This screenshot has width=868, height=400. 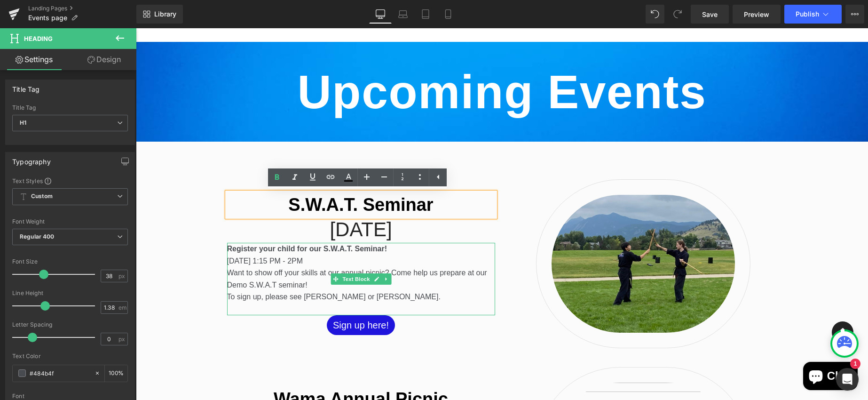 What do you see at coordinates (426, 14) in the screenshot?
I see `a: Tablet` at bounding box center [426, 14].